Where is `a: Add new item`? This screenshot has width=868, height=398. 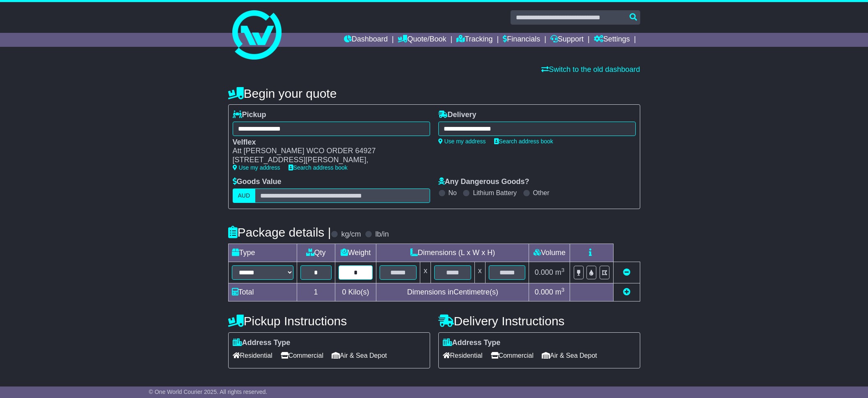
a: Add new item is located at coordinates (626, 292).